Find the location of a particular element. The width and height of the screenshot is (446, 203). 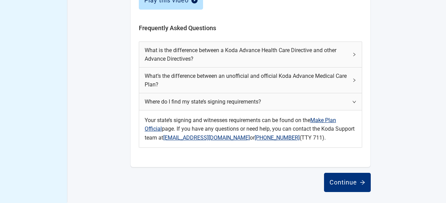

div: Where do I find my state’s signing requirements? is located at coordinates (251, 102).